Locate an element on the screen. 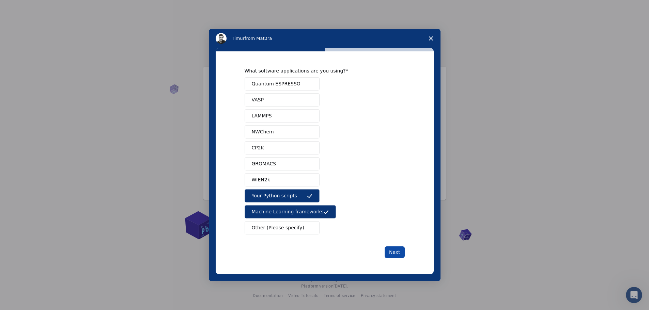  button: GROMACS is located at coordinates (282, 164).